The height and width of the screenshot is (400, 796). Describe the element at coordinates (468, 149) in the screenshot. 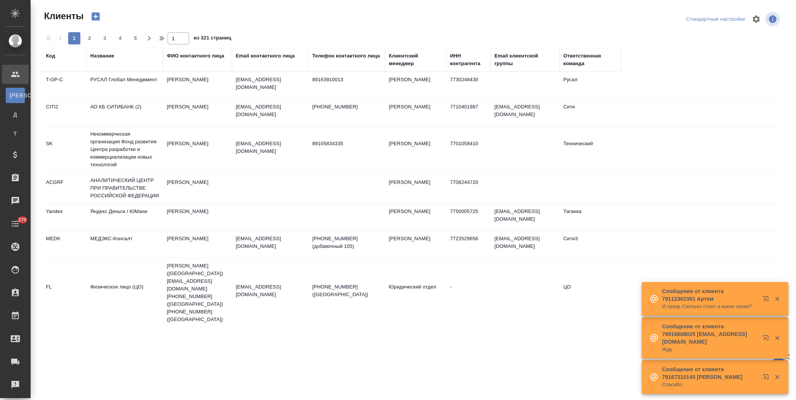

I see `td: 7701058410` at that location.